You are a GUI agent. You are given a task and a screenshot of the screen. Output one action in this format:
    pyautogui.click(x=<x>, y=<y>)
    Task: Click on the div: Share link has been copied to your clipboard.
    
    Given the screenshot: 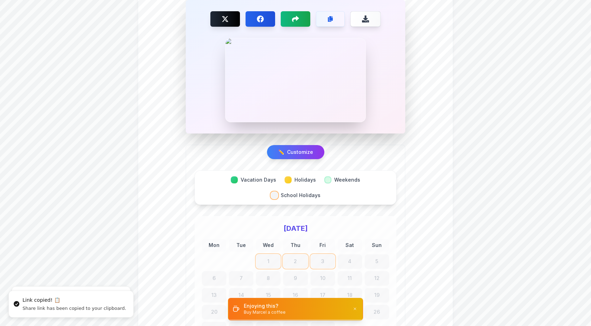 What is the action you would take?
    pyautogui.click(x=74, y=309)
    